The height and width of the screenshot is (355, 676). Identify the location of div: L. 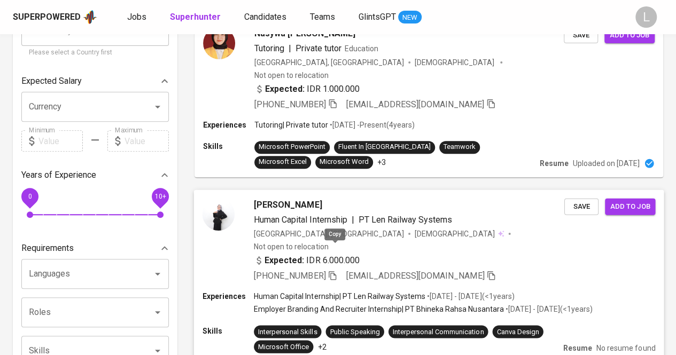
(646, 17).